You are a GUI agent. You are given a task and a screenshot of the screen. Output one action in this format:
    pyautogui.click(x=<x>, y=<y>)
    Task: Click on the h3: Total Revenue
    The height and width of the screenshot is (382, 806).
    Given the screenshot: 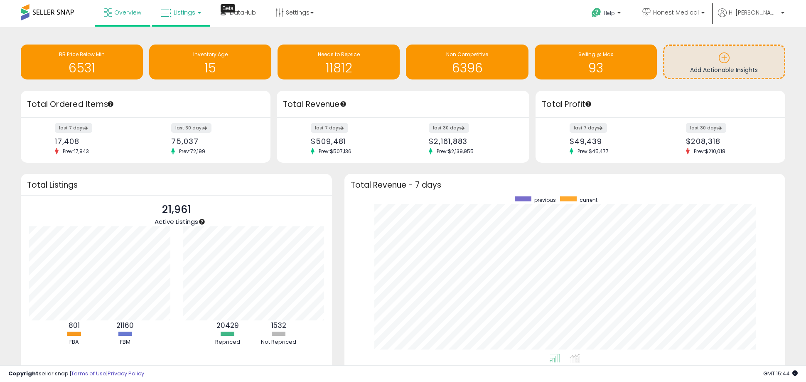 What is the action you would take?
    pyautogui.click(x=403, y=104)
    